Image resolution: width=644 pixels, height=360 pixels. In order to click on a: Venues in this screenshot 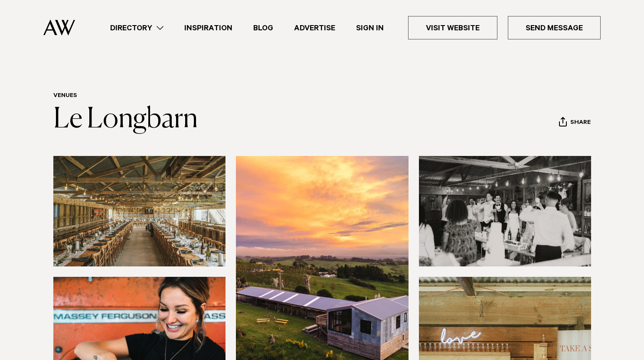, I will do `click(65, 96)`.